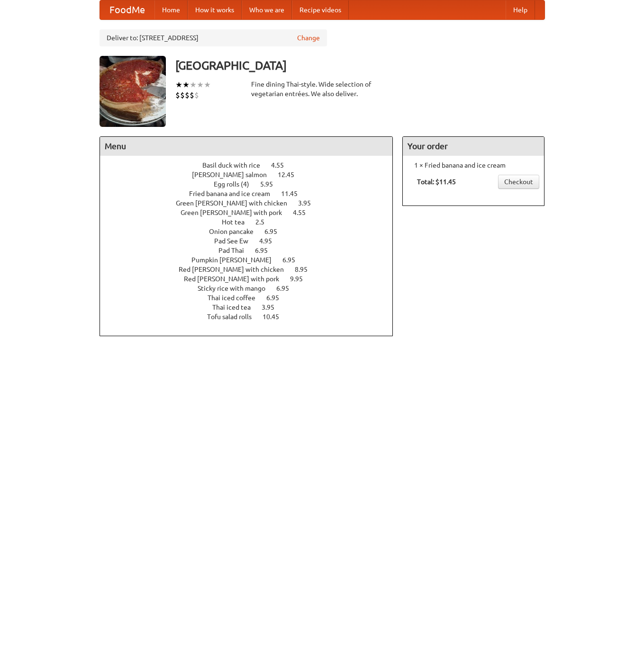 The width and height of the screenshot is (644, 670). I want to click on a: Basil duck with rice 4.55, so click(252, 165).